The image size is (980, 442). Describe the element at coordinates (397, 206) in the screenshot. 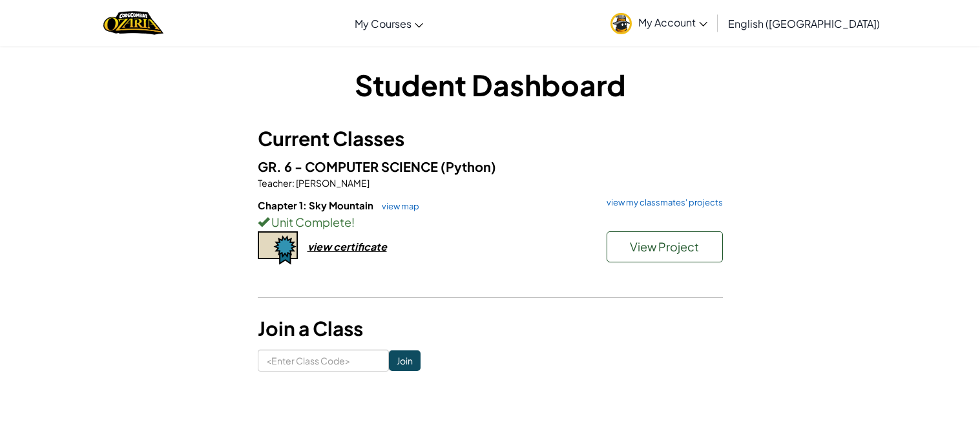

I see `a: view map` at that location.